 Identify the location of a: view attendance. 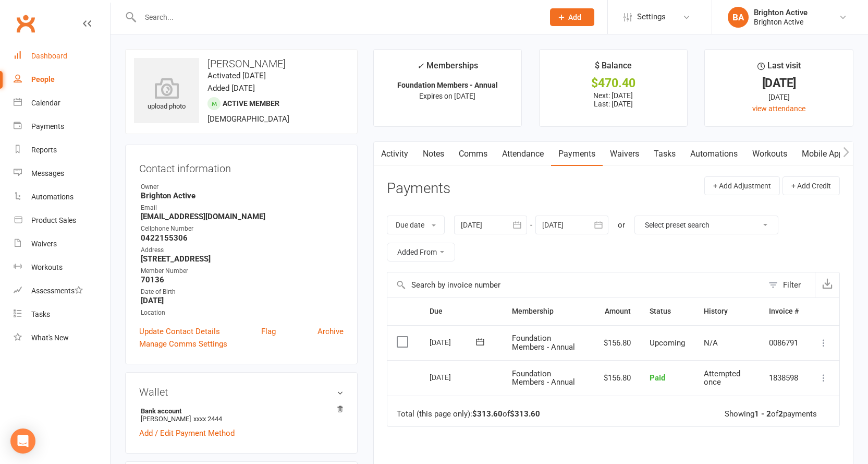
(778, 108).